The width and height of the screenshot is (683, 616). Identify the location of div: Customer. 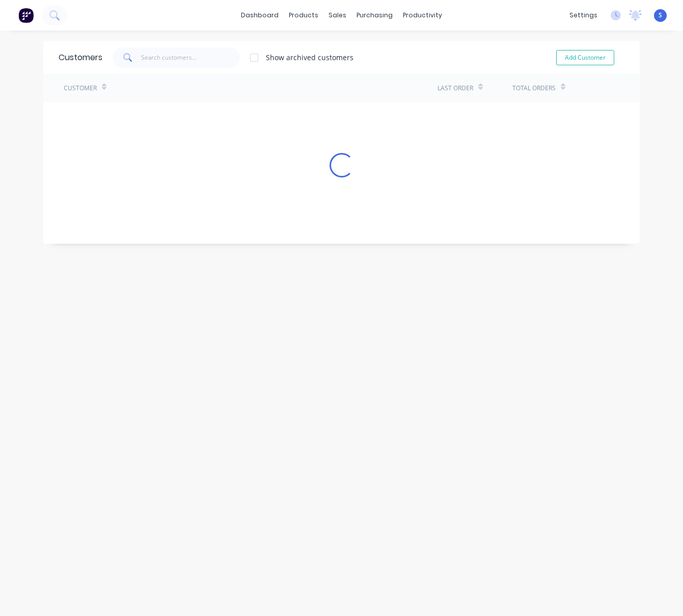
(80, 88).